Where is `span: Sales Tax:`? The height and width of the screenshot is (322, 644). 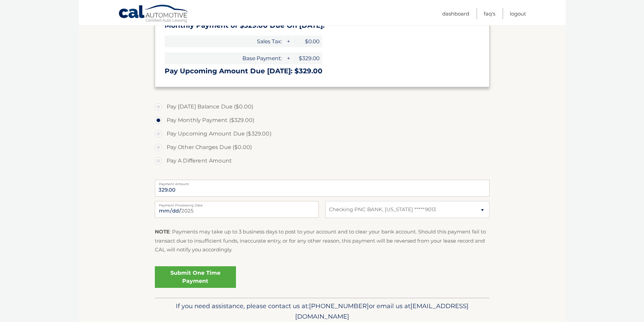 span: Sales Tax: is located at coordinates (225, 41).